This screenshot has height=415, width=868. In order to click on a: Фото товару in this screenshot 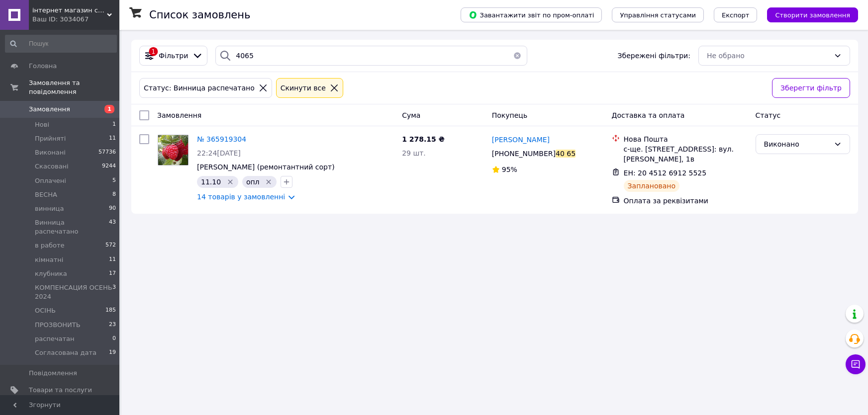, I will do `click(173, 150)`.